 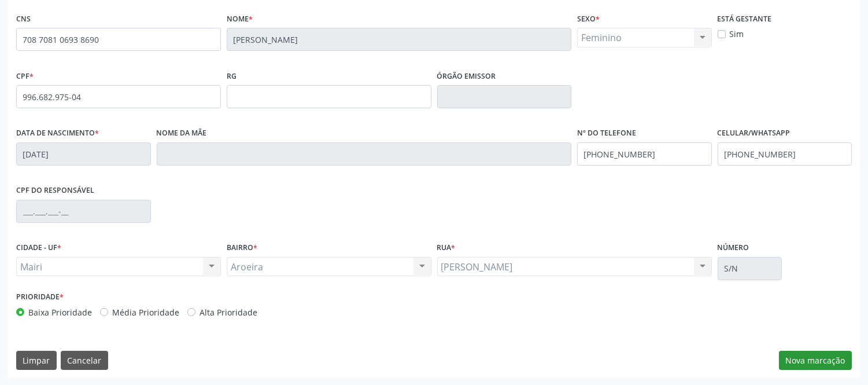 I want to click on label: Número, so click(x=733, y=248).